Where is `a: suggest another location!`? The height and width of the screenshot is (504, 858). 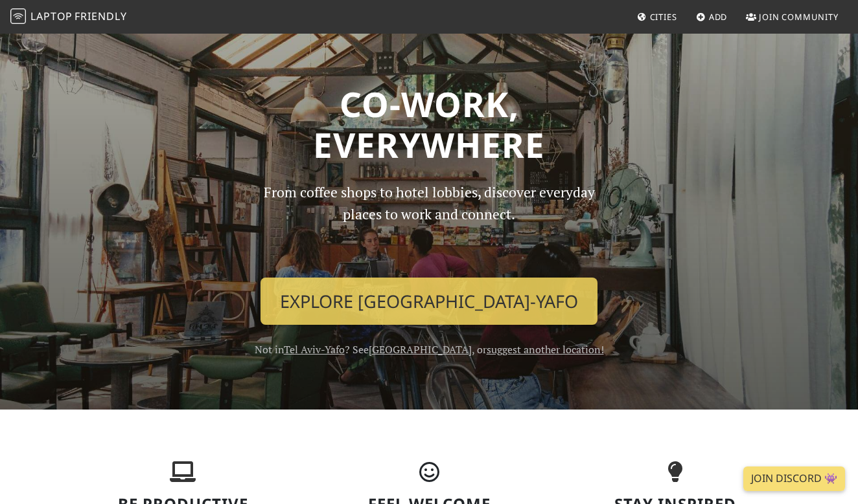
a: suggest another location! is located at coordinates (545, 349).